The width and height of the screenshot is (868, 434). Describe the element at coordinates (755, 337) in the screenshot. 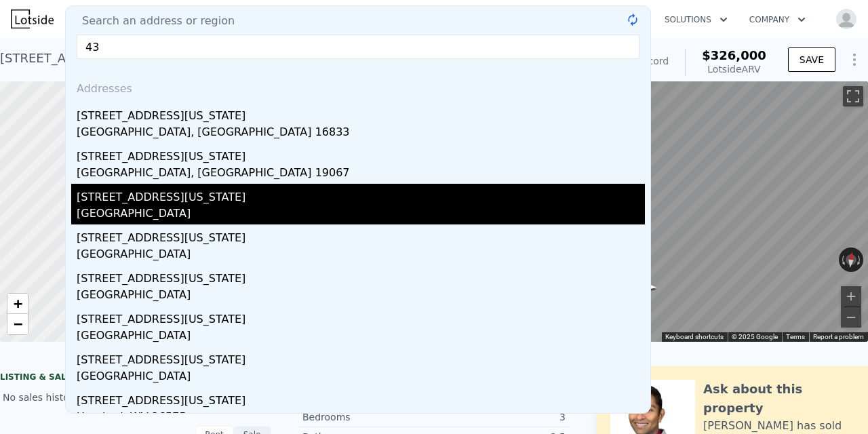

I see `span: © 2025 Google` at that location.